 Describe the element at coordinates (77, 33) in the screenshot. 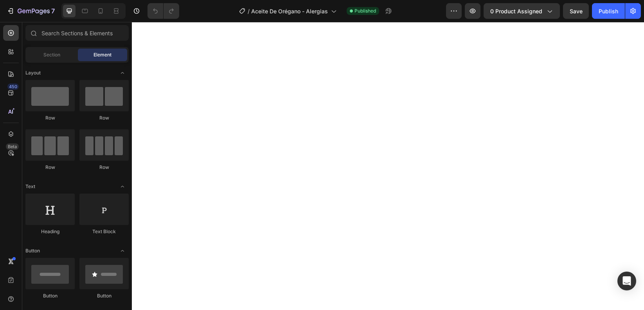

I see `input: Search Sections & Elements` at that location.